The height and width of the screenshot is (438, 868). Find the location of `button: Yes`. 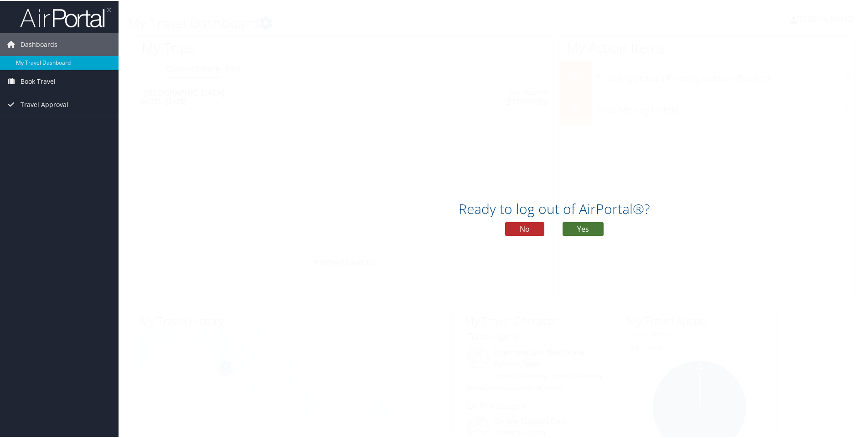

button: Yes is located at coordinates (583, 229).